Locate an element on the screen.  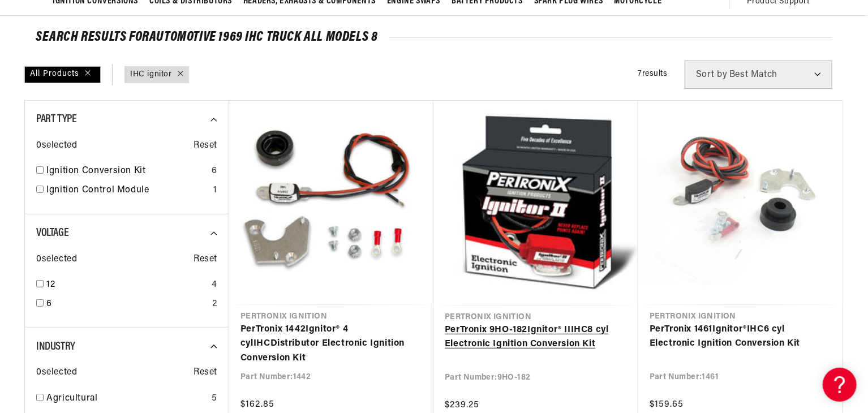
a: IHC ignitor is located at coordinates (151, 75).